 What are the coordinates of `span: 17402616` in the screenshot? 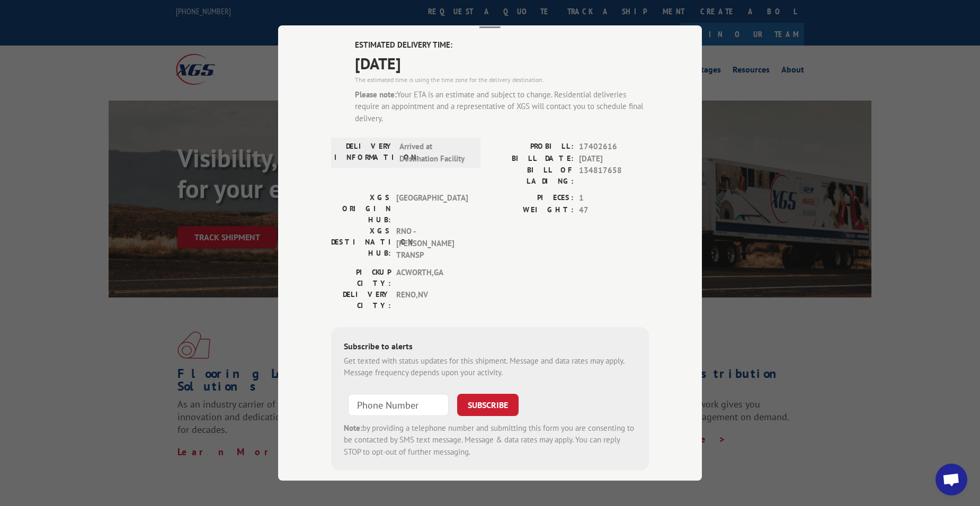 It's located at (614, 147).